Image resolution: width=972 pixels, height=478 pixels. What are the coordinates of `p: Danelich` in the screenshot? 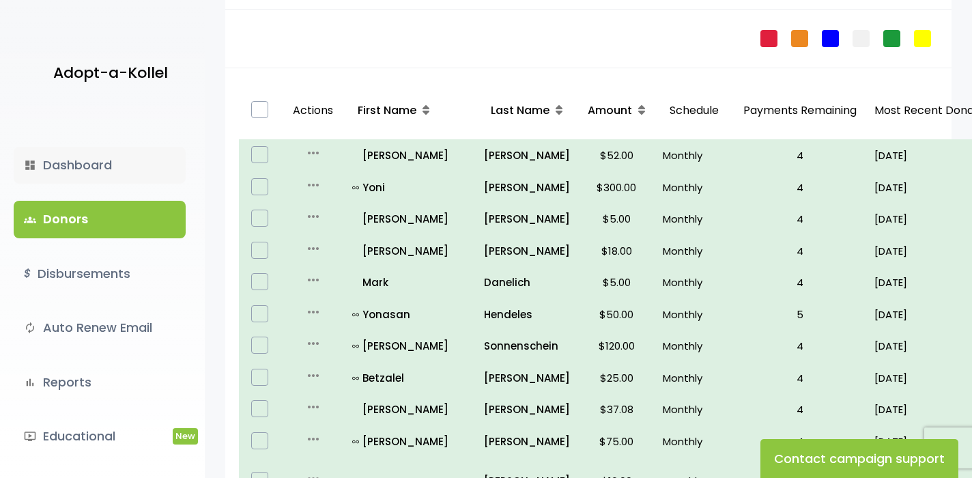 It's located at (527, 282).